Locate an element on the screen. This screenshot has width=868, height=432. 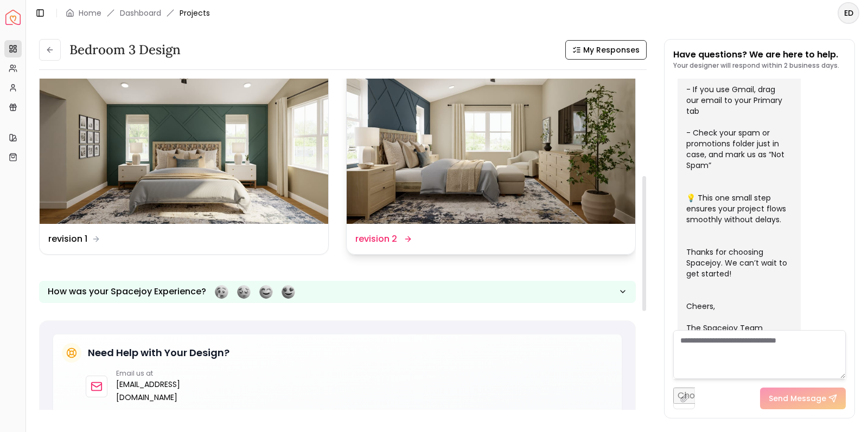
span: Projects is located at coordinates (195, 13).